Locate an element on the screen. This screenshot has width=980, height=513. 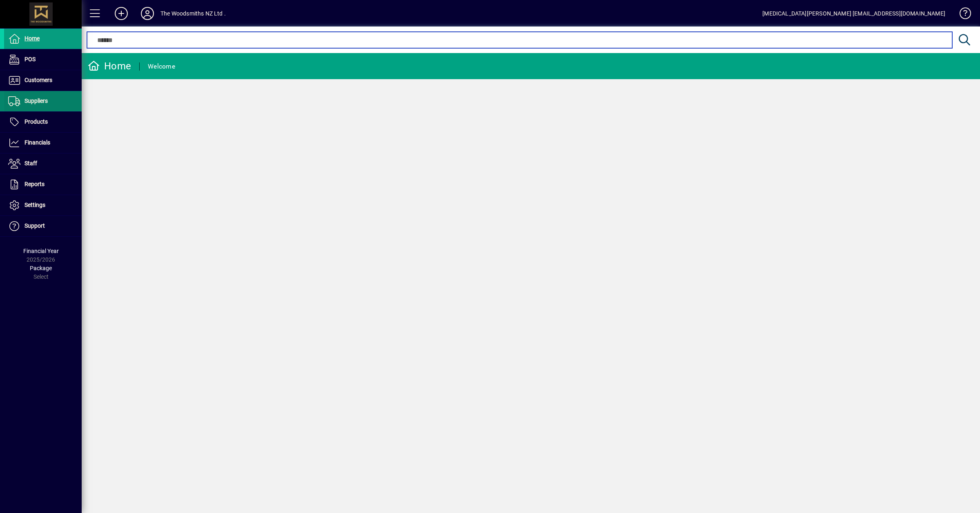
span: Package is located at coordinates (41, 268).